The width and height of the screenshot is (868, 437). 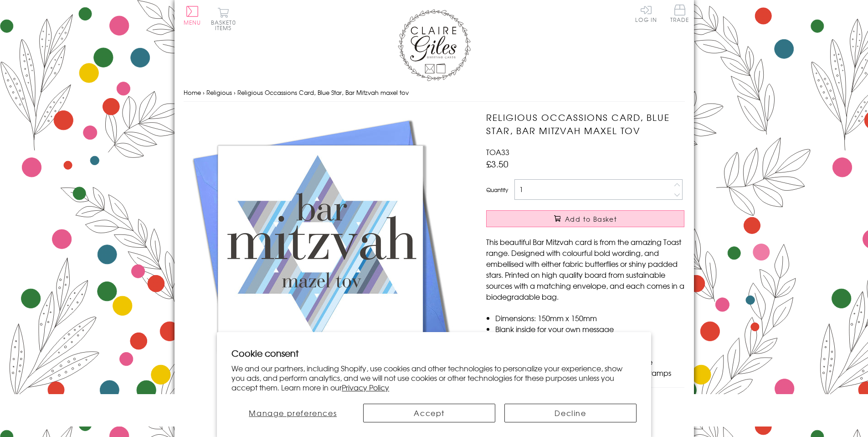 What do you see at coordinates (590, 317) in the screenshot?
I see `li: Dimensions: 150mm x 150mm` at bounding box center [590, 317].